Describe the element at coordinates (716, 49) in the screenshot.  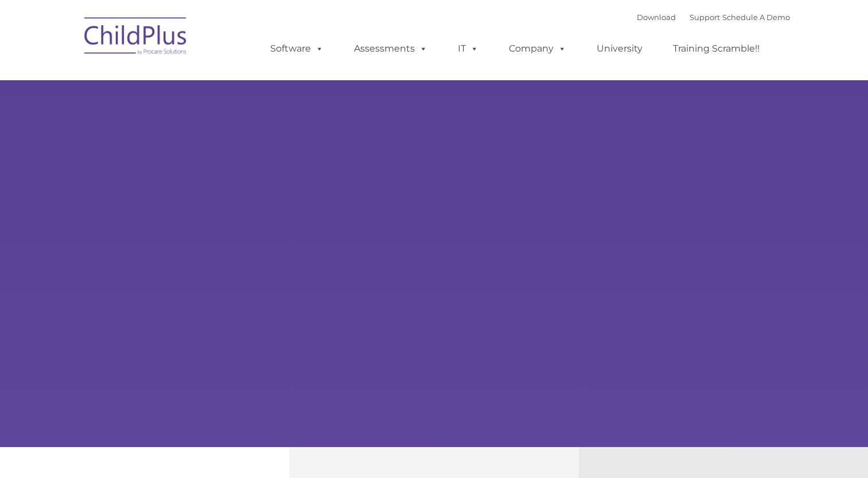
I see `a: Training Scramble!!` at that location.